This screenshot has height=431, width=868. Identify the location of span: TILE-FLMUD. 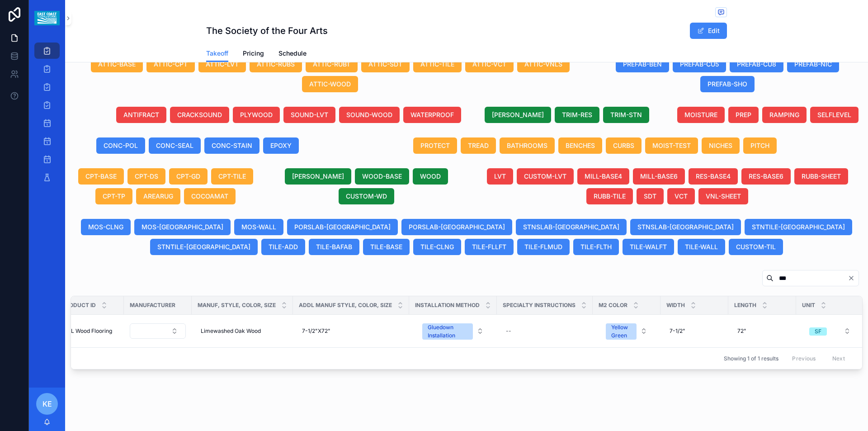
(544, 247).